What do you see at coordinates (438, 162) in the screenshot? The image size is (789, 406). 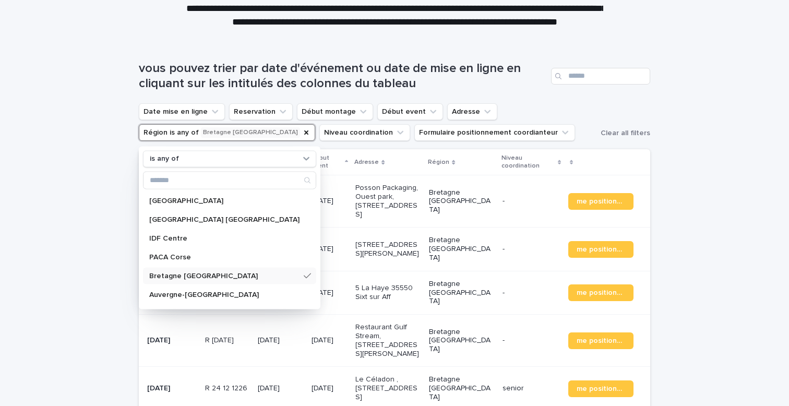 I see `p: Région` at bounding box center [438, 162].